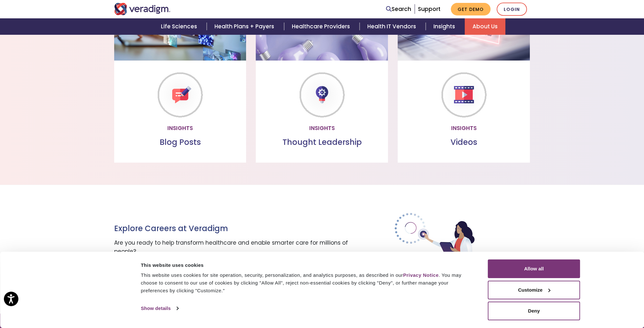 The height and width of the screenshot is (328, 644). Describe the element at coordinates (512, 9) in the screenshot. I see `a: Login` at that location.